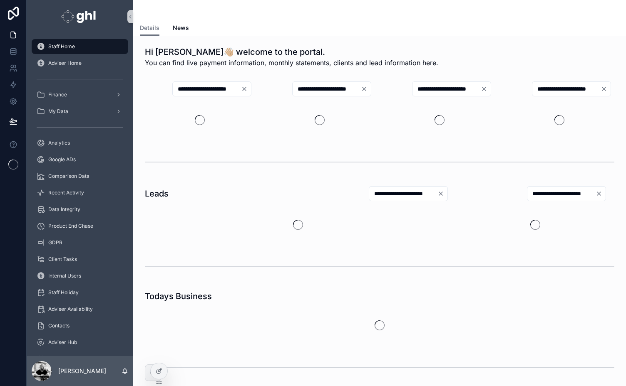 This screenshot has height=386, width=626. Describe the element at coordinates (58, 111) in the screenshot. I see `span: My Data` at that location.